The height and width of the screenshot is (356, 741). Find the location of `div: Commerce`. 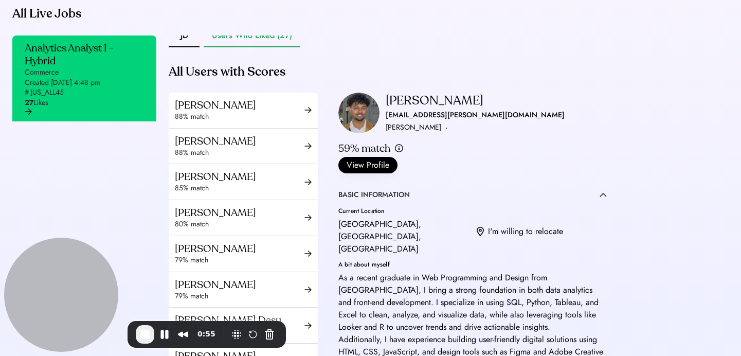

div: Commerce is located at coordinates (42, 72).